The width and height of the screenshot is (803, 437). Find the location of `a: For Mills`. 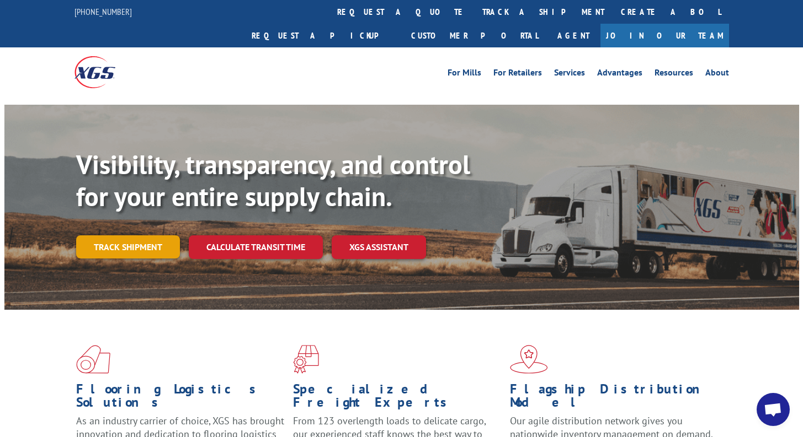

a: For Mills is located at coordinates (464, 74).